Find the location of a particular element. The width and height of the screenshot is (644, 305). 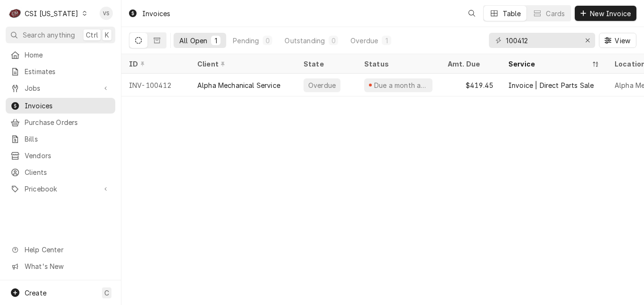

div: Cards is located at coordinates (555, 13).